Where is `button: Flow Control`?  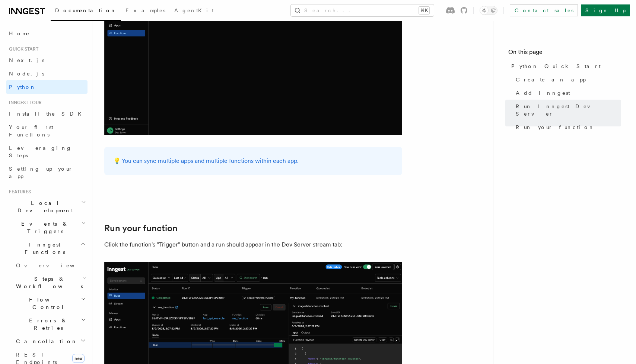 button: Flow Control is located at coordinates (50, 304).